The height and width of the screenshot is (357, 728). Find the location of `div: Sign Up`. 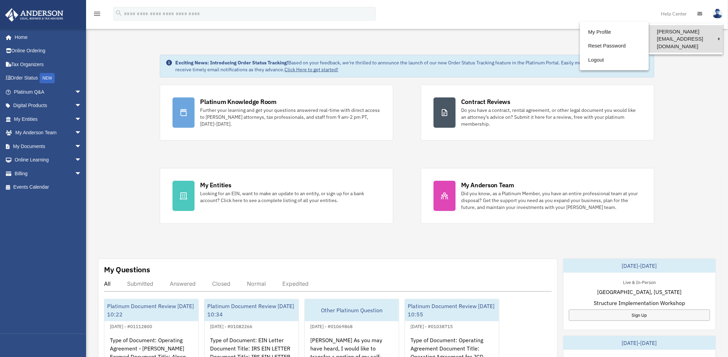

div: Sign Up is located at coordinates (639, 315).